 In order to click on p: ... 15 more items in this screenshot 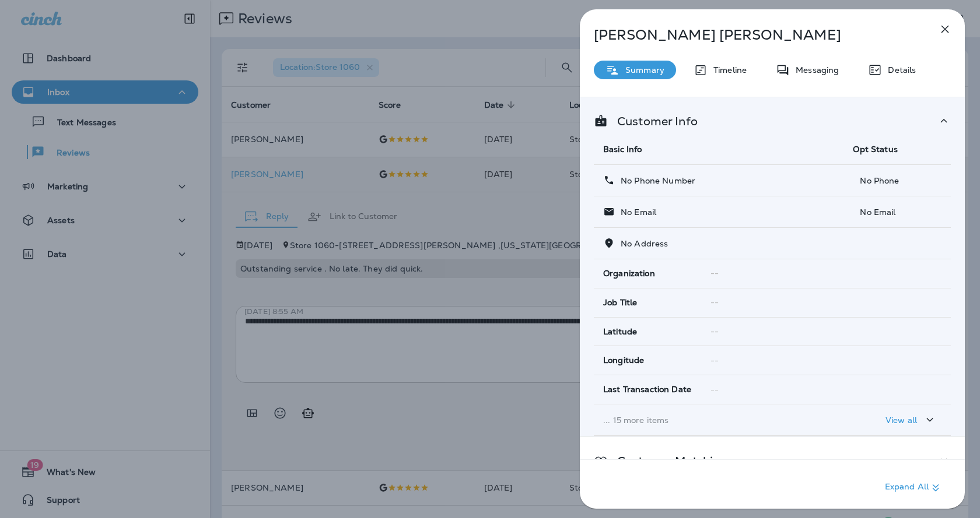, I will do `click(719, 420)`.